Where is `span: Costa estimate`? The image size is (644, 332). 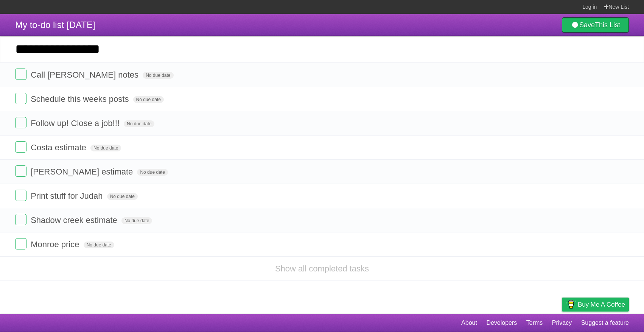
span: Costa estimate is located at coordinates (60, 148).